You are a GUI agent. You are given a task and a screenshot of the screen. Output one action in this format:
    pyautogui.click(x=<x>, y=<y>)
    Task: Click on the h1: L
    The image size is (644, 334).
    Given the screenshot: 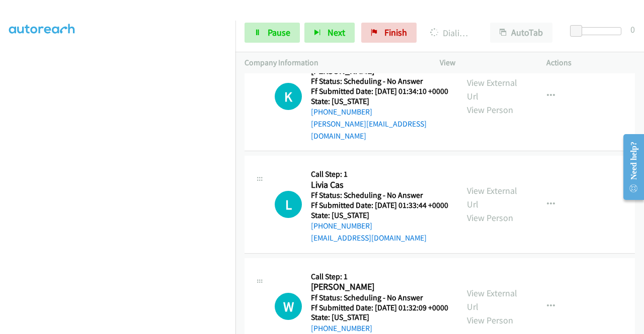 What is the action you would take?
    pyautogui.click(x=288, y=205)
    